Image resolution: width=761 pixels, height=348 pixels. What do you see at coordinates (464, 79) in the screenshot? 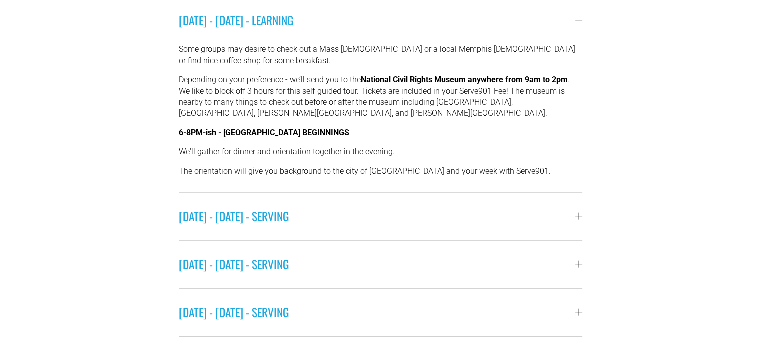
I see `strong: National Civil Rights Museum anywhere from 9am to 2pm` at bounding box center [464, 79].